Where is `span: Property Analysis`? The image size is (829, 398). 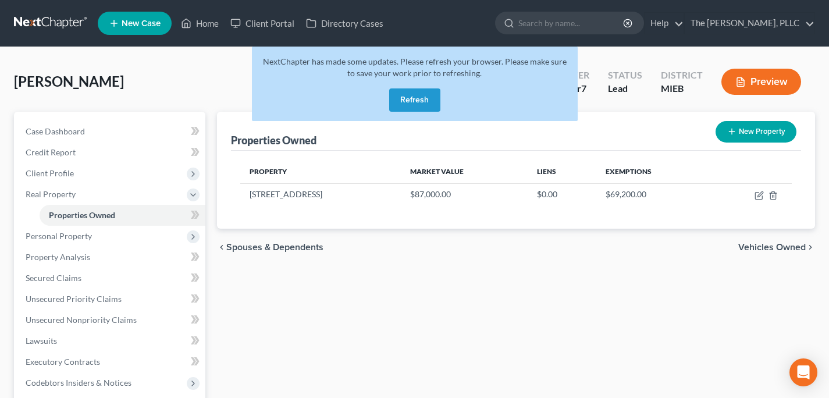
span: Property Analysis is located at coordinates (58, 256).